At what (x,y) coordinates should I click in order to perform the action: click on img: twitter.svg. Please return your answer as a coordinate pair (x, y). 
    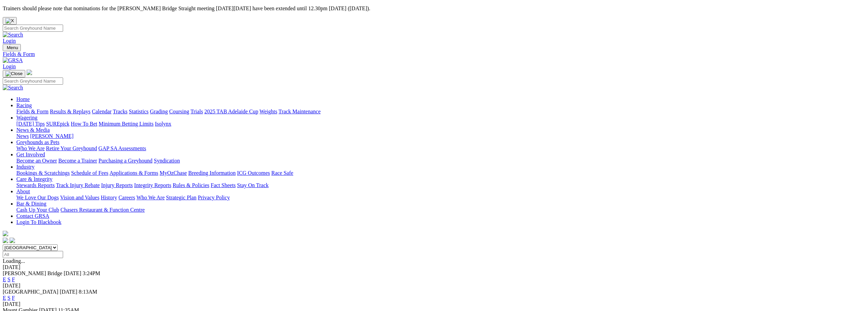
    Looking at the image, I should click on (12, 240).